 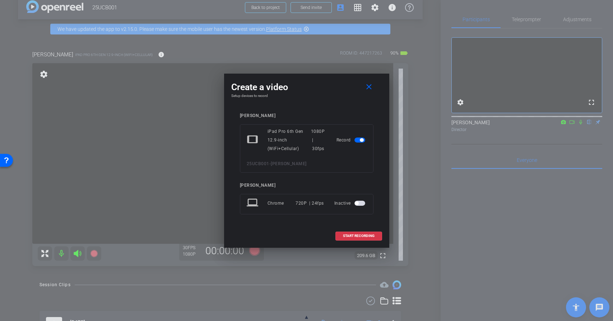 I want to click on div: Inactive, so click(x=351, y=203).